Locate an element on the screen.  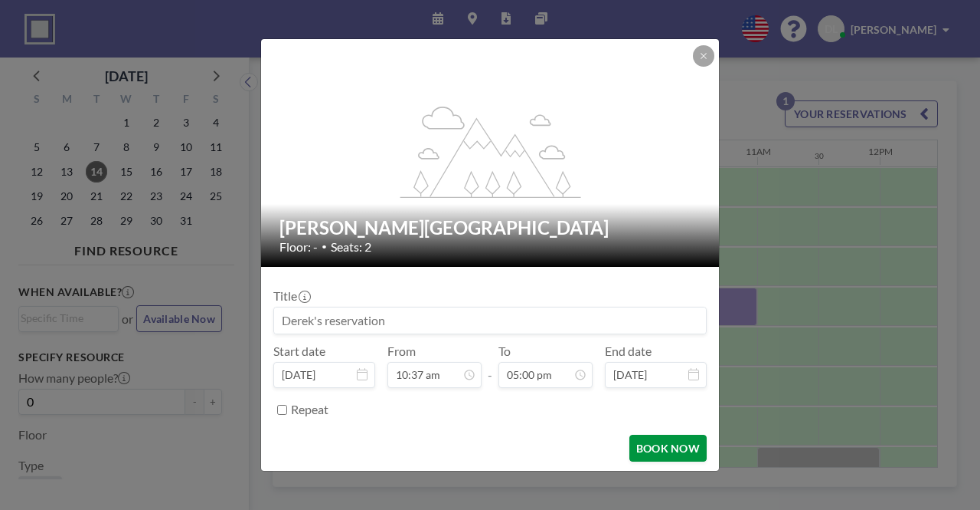
label: To is located at coordinates (505, 351).